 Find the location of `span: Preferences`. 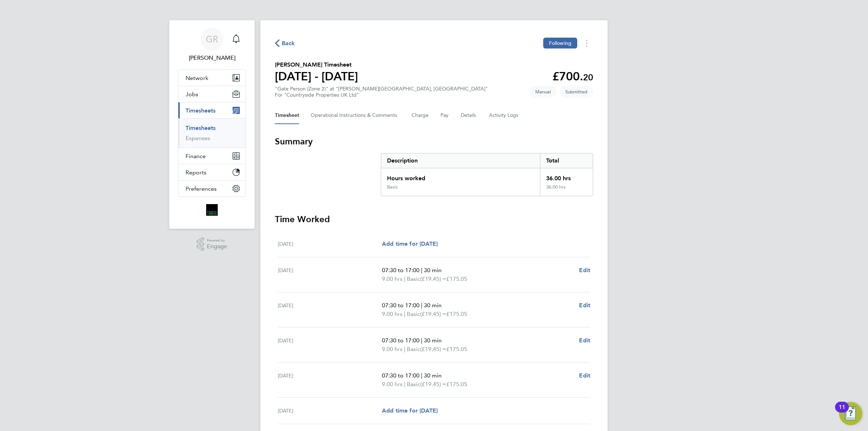

span: Preferences is located at coordinates (201, 188).